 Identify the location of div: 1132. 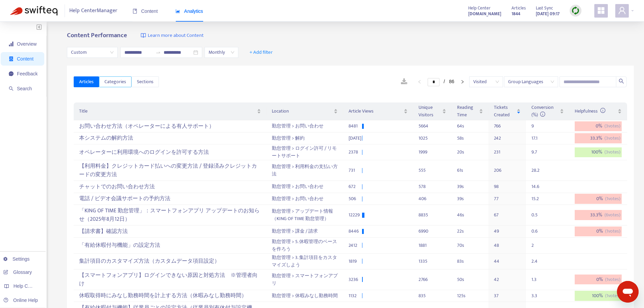
(356, 296).